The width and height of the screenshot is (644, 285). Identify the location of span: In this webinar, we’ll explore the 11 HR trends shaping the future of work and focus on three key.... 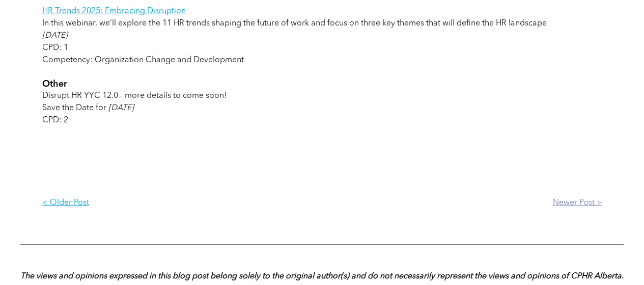
(294, 23).